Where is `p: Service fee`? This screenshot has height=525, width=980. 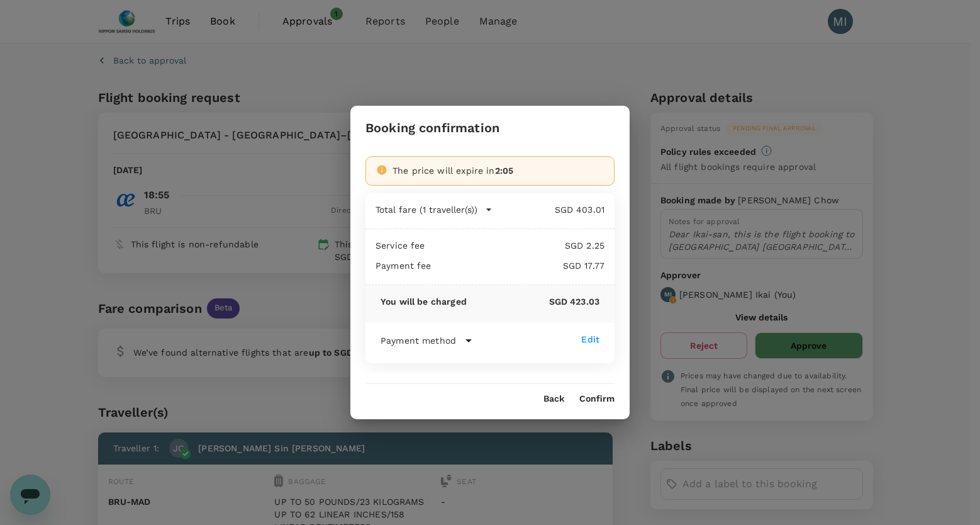 p: Service fee is located at coordinates (400, 245).